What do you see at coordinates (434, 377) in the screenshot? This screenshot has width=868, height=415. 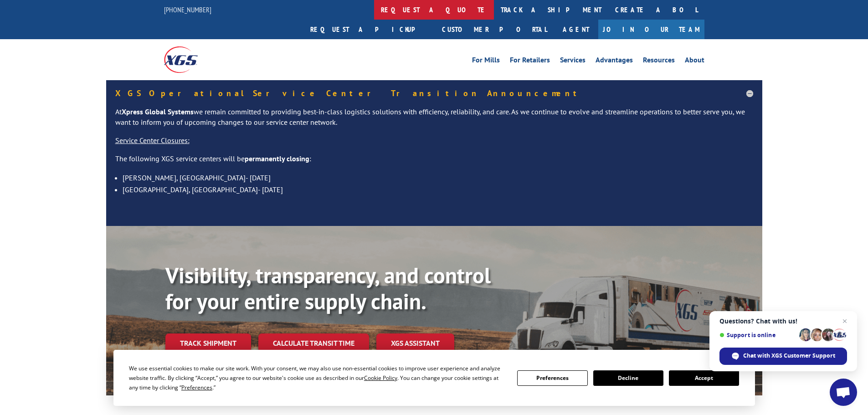 I see `div: Cookie Consent Prompt` at bounding box center [434, 377].